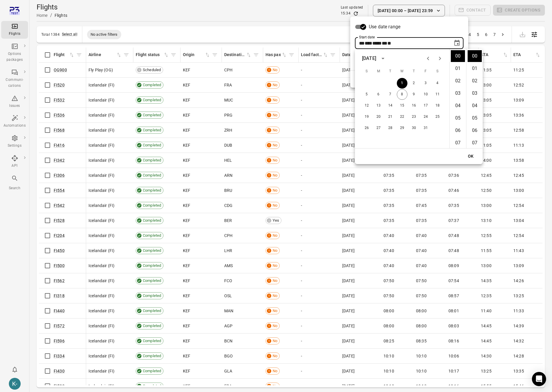  I want to click on span: Saturday, so click(438, 71).